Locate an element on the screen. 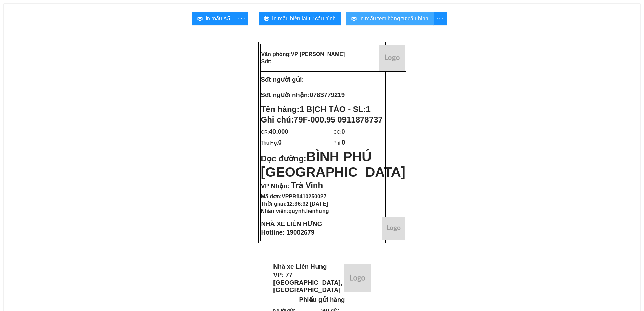  strong: Phiếu gửi hàng is located at coordinates (322, 300).